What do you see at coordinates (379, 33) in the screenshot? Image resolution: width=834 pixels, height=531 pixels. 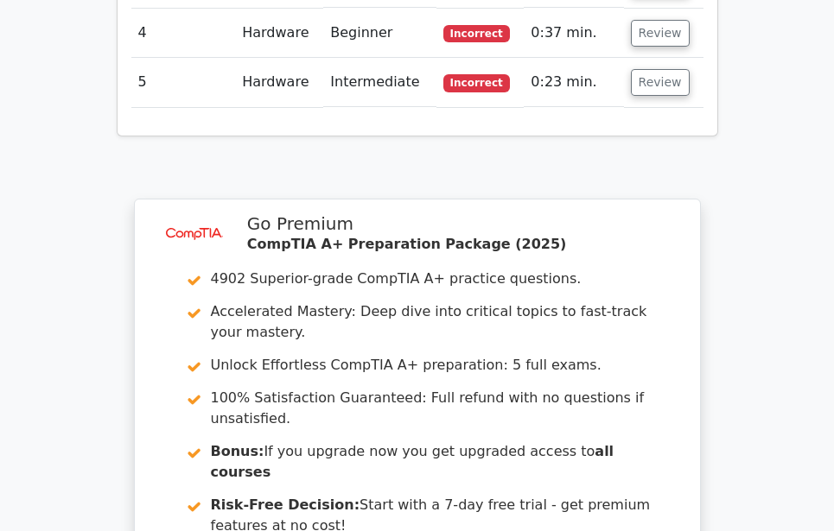 I see `td: Beginner` at bounding box center [379, 33].